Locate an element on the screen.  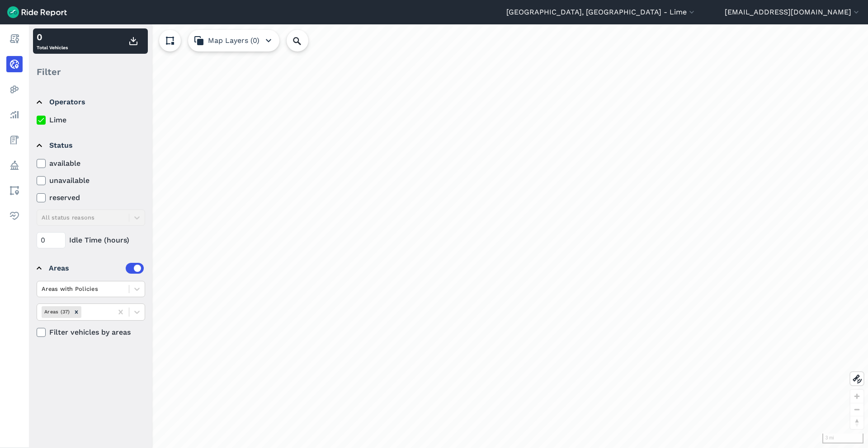
label: Lime is located at coordinates (91, 120).